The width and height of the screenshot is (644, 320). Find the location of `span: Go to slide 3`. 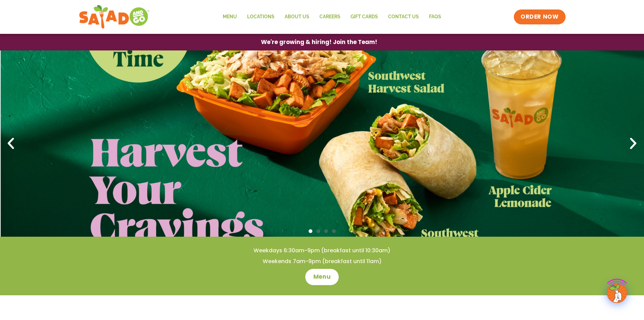

span: Go to slide 3 is located at coordinates (326, 231).